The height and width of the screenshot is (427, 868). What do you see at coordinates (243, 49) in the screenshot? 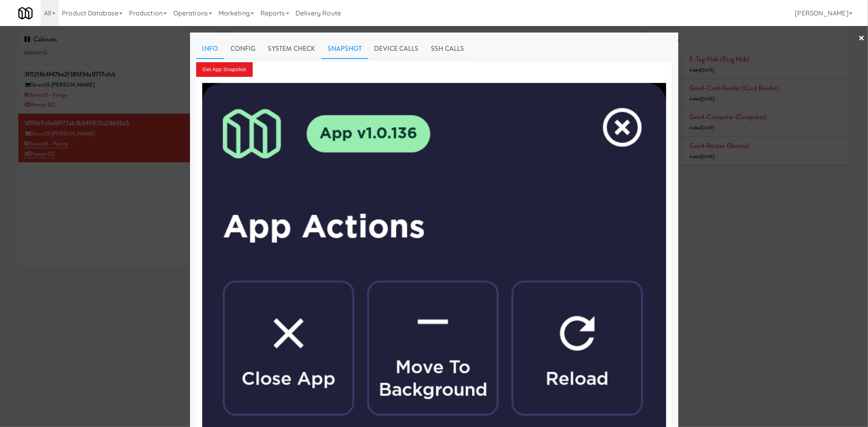
I see `a: Config` at bounding box center [243, 49].